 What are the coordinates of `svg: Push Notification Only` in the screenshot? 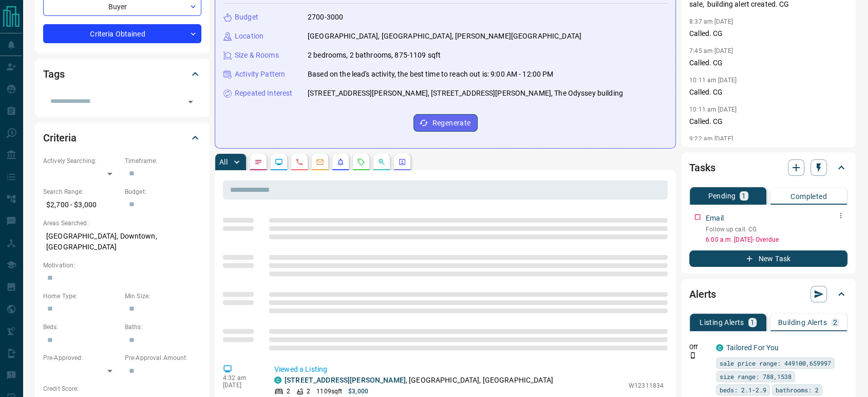 It's located at (692, 355).